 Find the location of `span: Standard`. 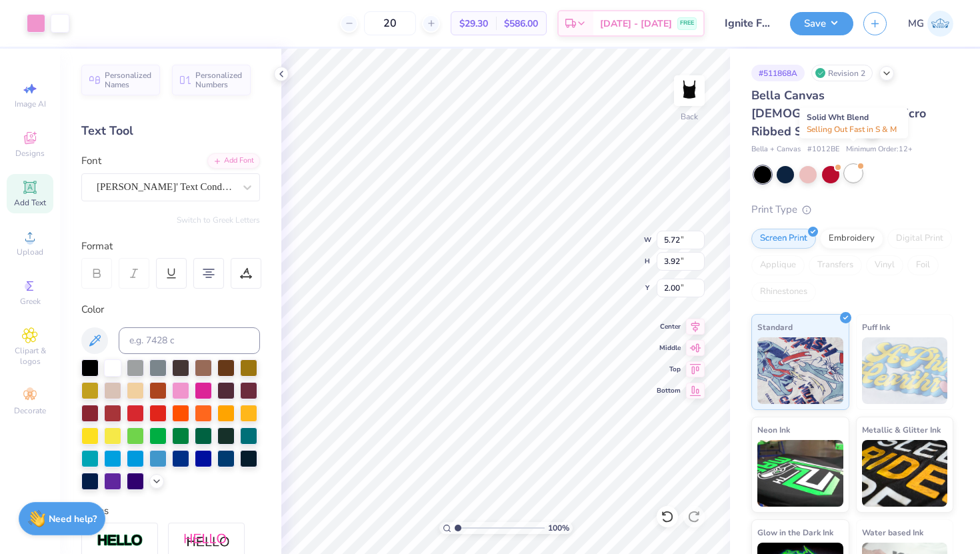

span: Standard is located at coordinates (775, 326).